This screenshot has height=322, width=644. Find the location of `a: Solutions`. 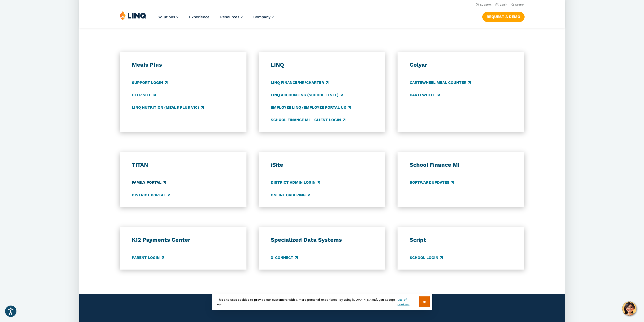

a: Solutions is located at coordinates (168, 17).